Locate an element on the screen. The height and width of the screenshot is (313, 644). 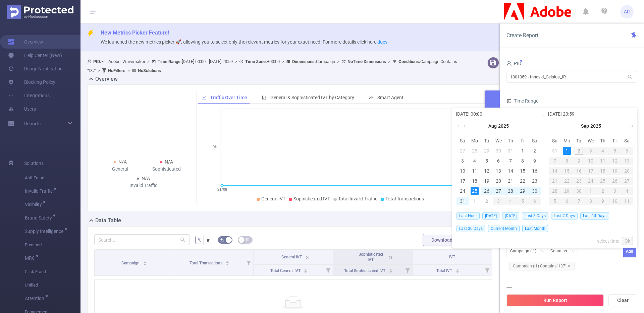
i: icon: down is located at coordinates (543, 252).